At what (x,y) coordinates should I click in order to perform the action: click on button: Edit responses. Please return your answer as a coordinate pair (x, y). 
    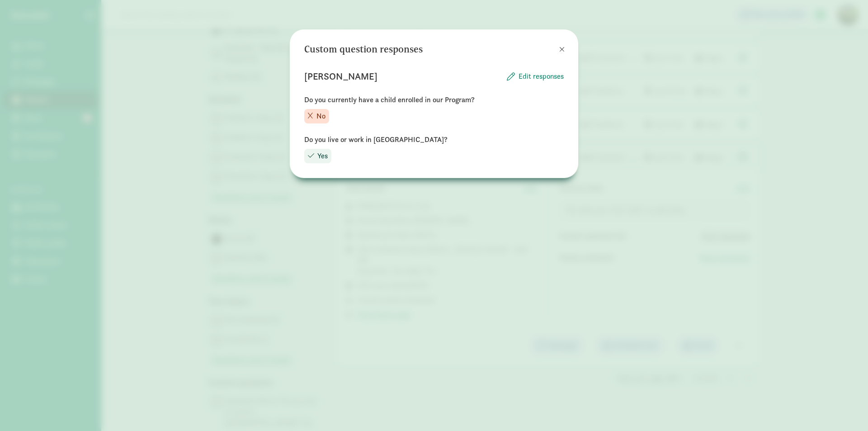
    Looking at the image, I should click on (535, 77).